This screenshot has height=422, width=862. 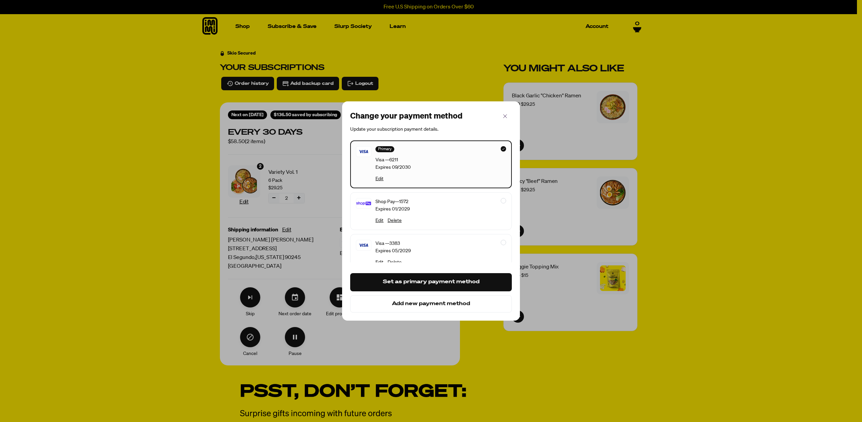 What do you see at coordinates (393, 202) in the screenshot?
I see `span: Shop Pay ···· 1572` at bounding box center [393, 202].